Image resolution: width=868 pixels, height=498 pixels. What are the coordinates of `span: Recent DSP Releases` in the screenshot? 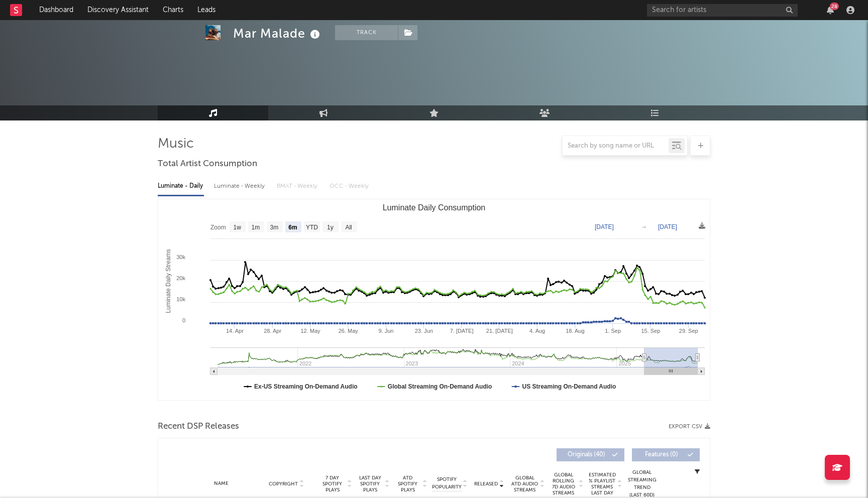 It's located at (198, 427).